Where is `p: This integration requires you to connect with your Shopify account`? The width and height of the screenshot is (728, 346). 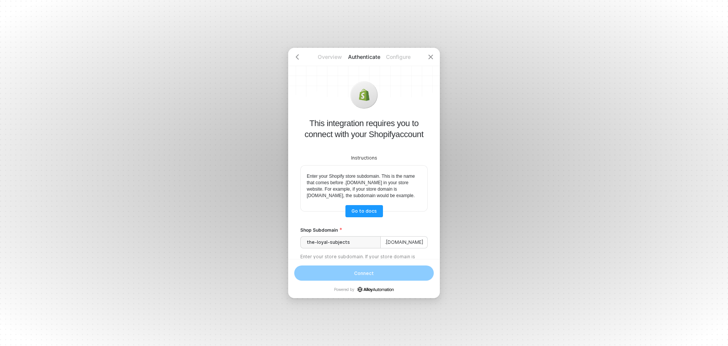
p: This integration requires you to connect with your Shopify account is located at coordinates (364, 129).